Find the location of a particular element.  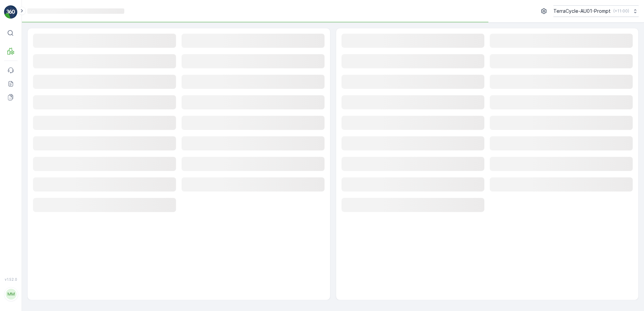

button: TerraCycle-AU01-Prompt(+11:00) is located at coordinates (596, 11).